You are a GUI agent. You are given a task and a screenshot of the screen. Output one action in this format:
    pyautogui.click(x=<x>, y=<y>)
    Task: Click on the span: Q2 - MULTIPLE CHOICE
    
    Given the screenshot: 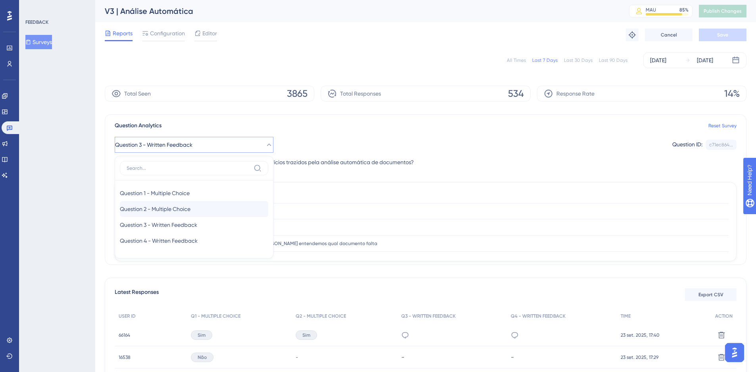 What is the action you would take?
    pyautogui.click(x=321, y=316)
    